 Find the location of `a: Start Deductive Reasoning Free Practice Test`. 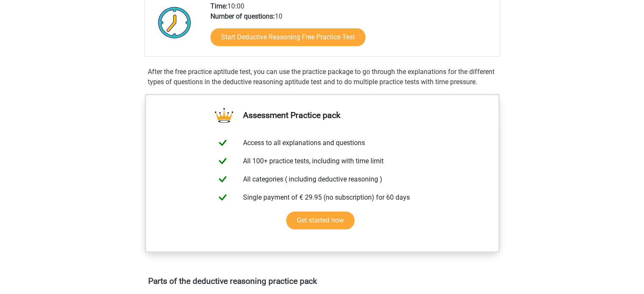

a: Start Deductive Reasoning Free Practice Test is located at coordinates (288, 37).